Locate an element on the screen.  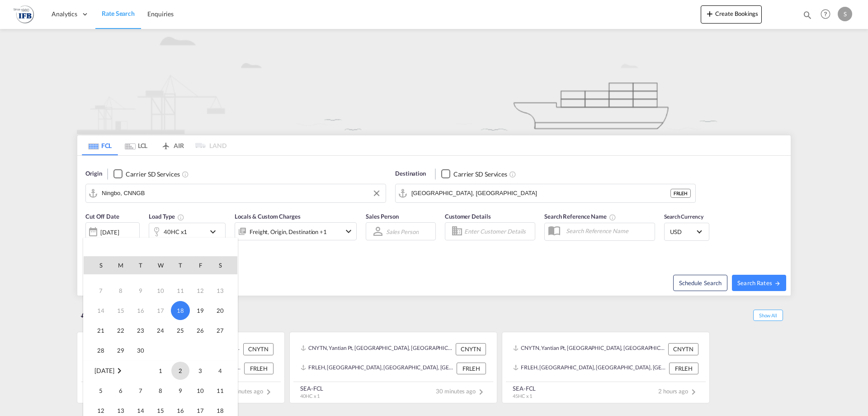
td: Friday October 3 2025 is located at coordinates (200, 370).